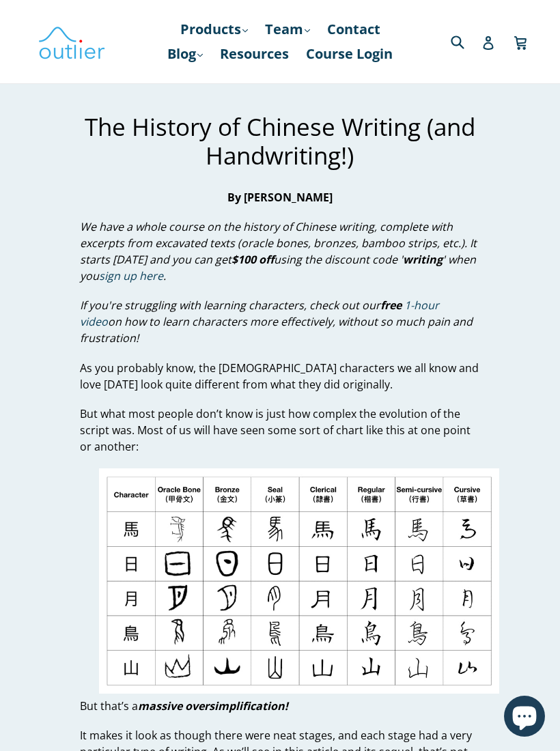 The height and width of the screenshot is (751, 560). I want to click on a: Team, so click(287, 29).